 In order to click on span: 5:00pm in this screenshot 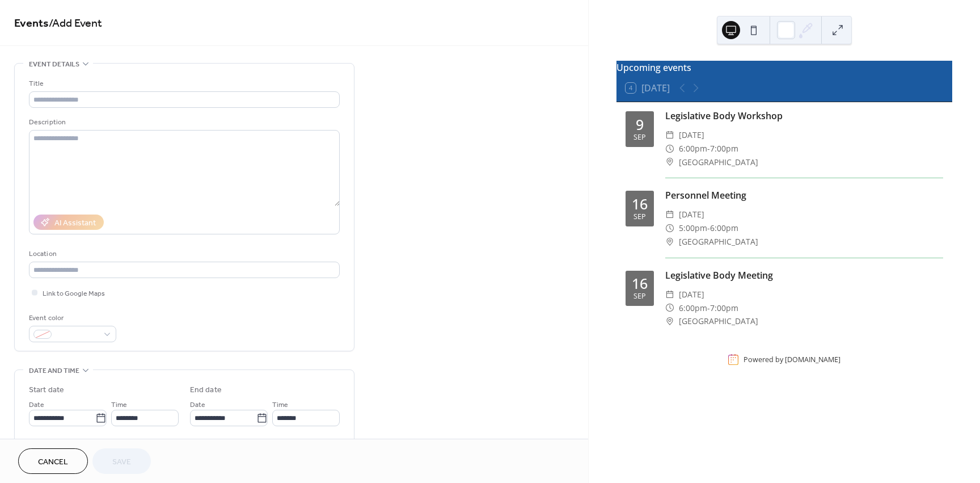, I will do `click(693, 228)`.